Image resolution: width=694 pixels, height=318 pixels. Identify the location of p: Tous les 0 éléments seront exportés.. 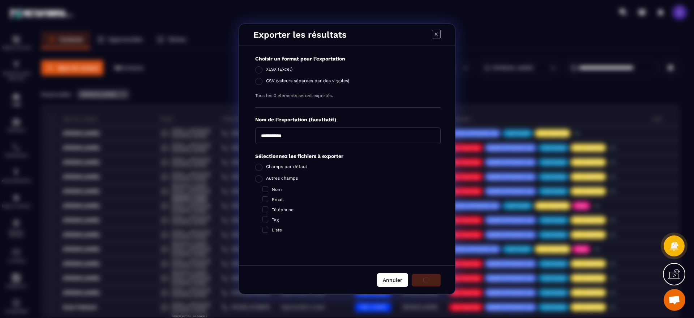
(348, 95).